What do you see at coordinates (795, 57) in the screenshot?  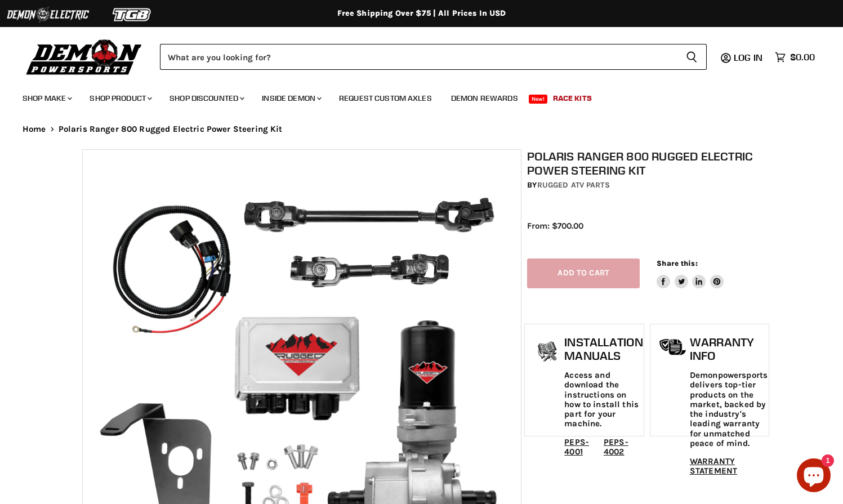 I see `a: $0.00` at bounding box center [795, 57].